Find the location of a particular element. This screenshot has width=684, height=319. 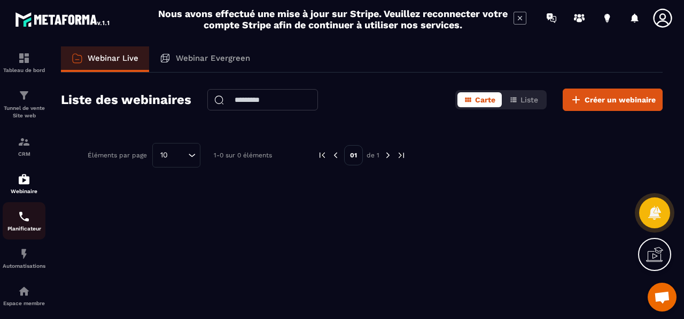

p: Espace membre is located at coordinates (24, 303).